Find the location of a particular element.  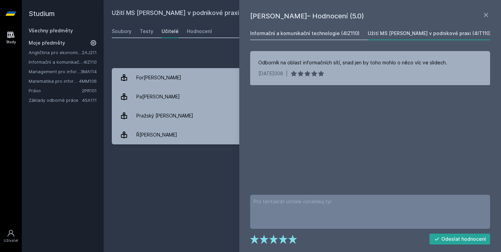

a: Uživatel is located at coordinates (11, 236).